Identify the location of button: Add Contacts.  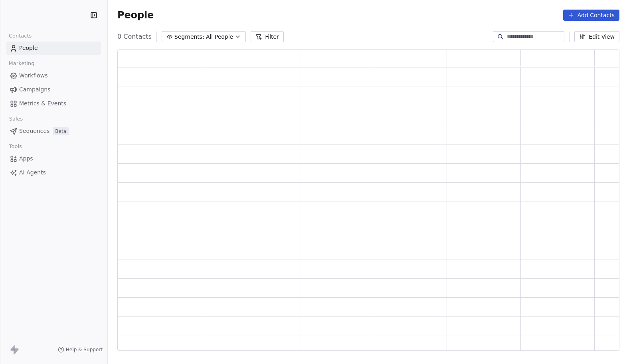
(591, 15).